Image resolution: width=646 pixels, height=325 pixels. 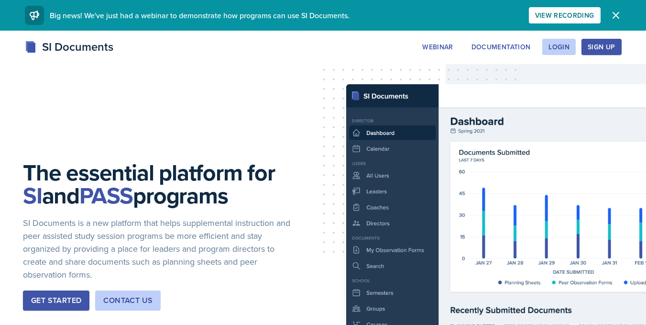 What do you see at coordinates (128, 300) in the screenshot?
I see `div: Contact Us` at bounding box center [128, 300].